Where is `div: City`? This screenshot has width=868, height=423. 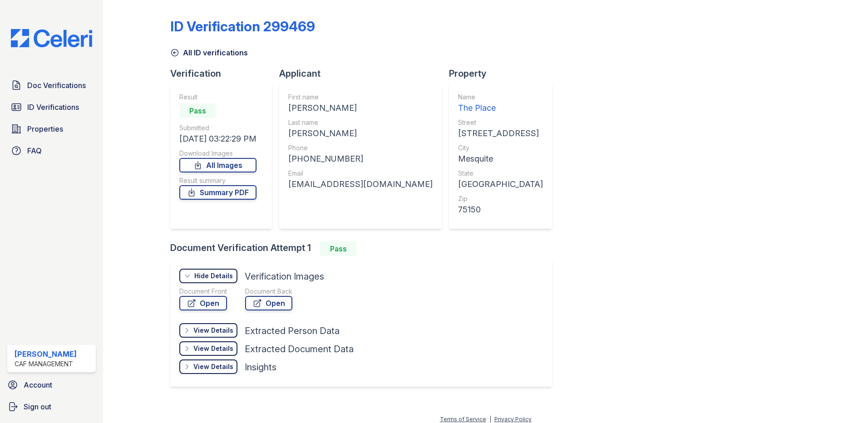
div: City is located at coordinates (500, 148).